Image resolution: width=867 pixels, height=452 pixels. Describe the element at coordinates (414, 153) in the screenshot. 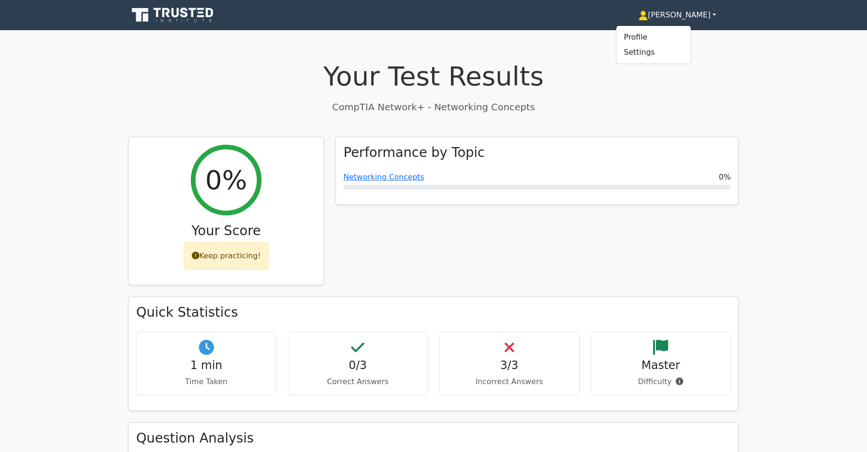

I see `h3: Performance by Topic` at that location.